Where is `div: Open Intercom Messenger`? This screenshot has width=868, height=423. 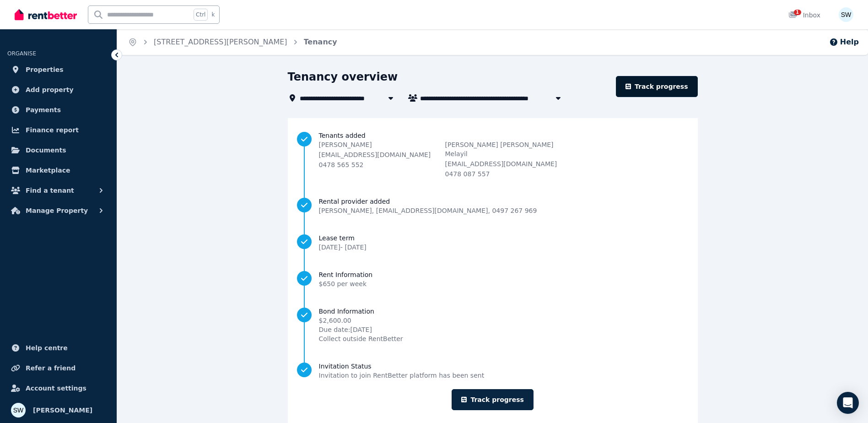 div: Open Intercom Messenger is located at coordinates (847, 402).